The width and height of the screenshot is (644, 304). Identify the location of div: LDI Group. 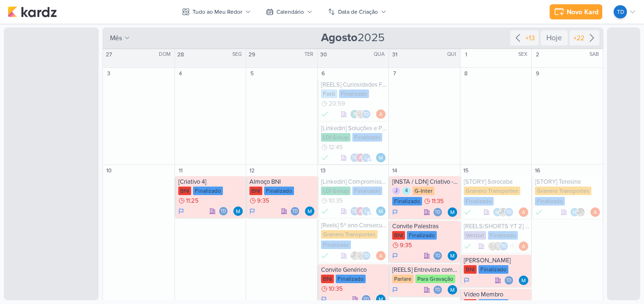
(336, 191).